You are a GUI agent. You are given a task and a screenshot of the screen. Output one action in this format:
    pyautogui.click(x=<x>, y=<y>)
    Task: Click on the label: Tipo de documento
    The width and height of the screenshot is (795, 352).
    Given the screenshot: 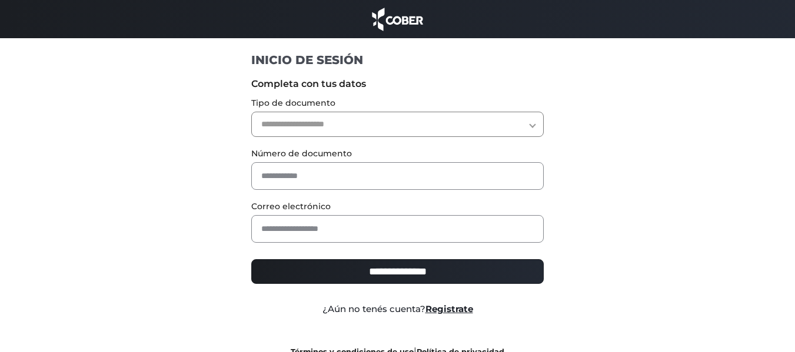 What is the action you would take?
    pyautogui.click(x=397, y=103)
    